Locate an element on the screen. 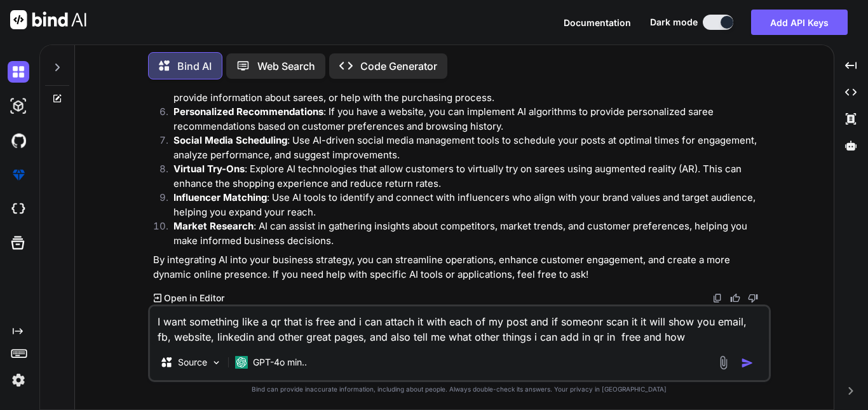 This screenshot has width=868, height=410. strong: Personalized Recommendations is located at coordinates (249, 111).